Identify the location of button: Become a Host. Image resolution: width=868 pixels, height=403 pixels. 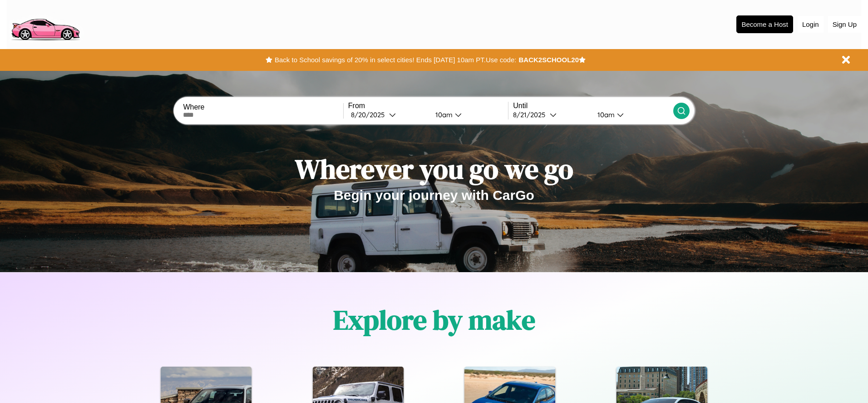
(764, 24).